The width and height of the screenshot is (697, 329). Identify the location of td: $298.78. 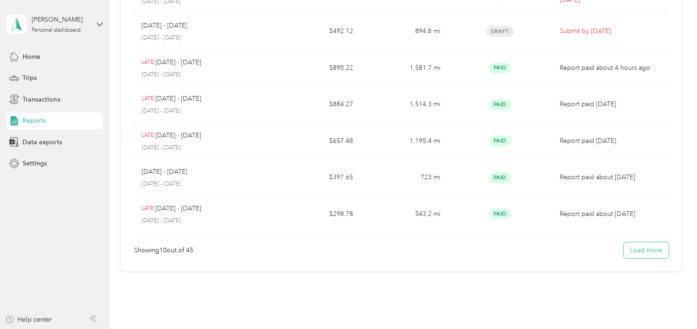
(317, 214).